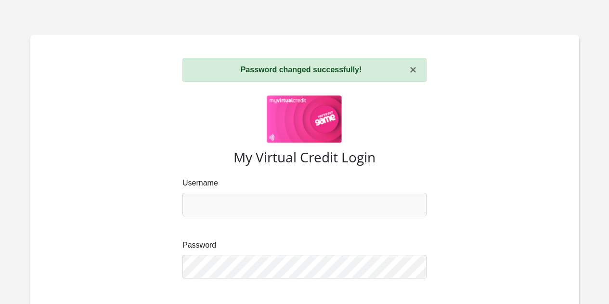 The width and height of the screenshot is (609, 304). Describe the element at coordinates (304, 183) in the screenshot. I see `label: Username` at that location.